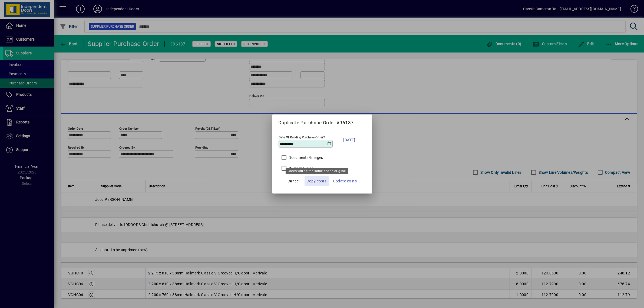 This screenshot has width=644, height=308. I want to click on mat-label: Date Of Pending Purchase Order, so click(301, 137).